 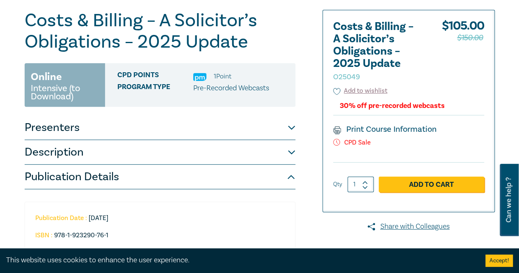 I want to click on div: 30% off pre-recorded webcasts, so click(x=392, y=105).